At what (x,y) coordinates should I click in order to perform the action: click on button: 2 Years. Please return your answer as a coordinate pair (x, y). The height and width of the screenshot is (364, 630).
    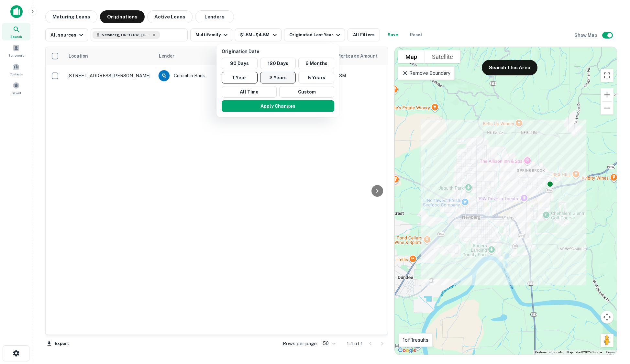
    Looking at the image, I should click on (278, 78).